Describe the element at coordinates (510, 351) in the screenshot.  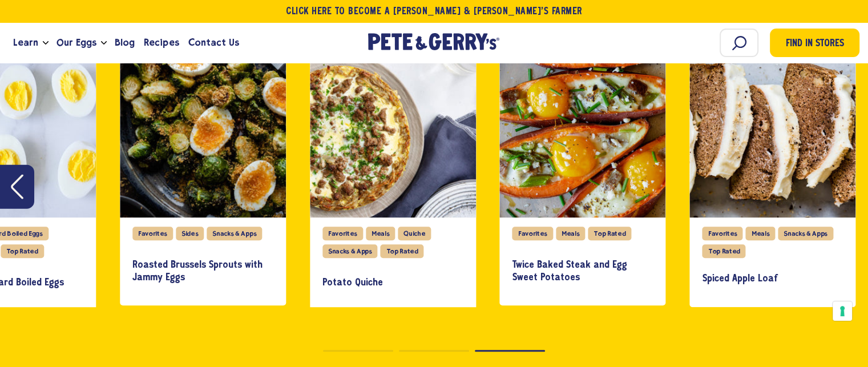
I see `button: Page dot 3` at that location.